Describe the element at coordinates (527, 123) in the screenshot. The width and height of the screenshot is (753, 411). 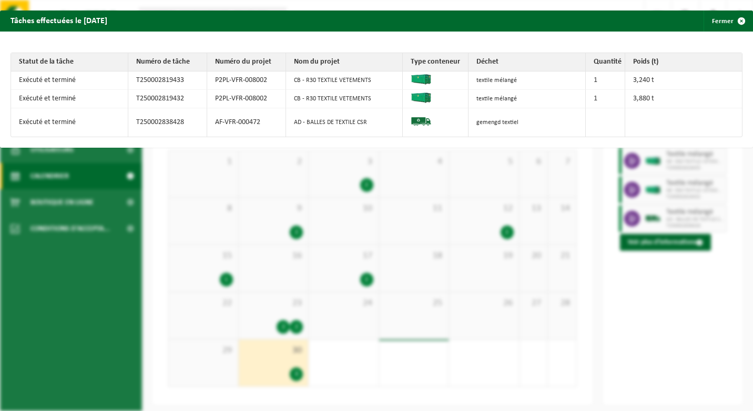
I see `td: gemengd textiel` at that location.